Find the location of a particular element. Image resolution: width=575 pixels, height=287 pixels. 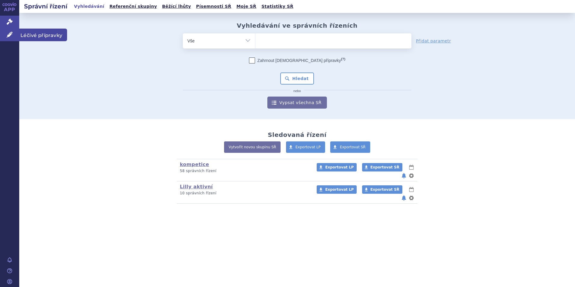

p: 58 správních řízení is located at coordinates (244, 171).